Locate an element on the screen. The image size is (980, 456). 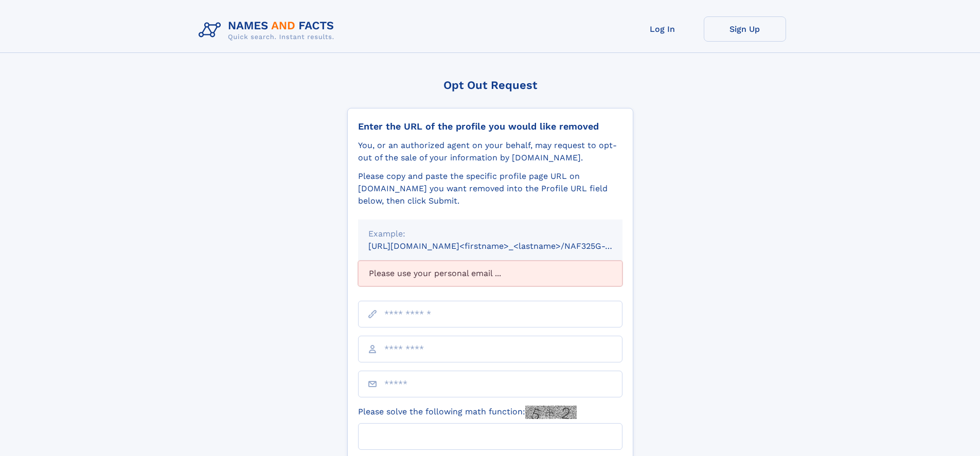
div: Opt Out Request is located at coordinates (490, 85).